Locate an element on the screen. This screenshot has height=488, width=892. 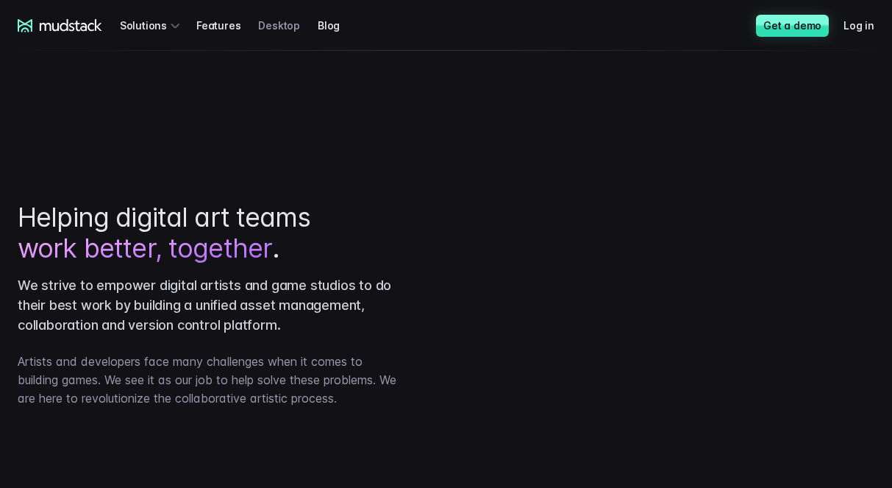
p: Artists and developers face many challenges when it comes to building games. We see it as our job... is located at coordinates (210, 380).